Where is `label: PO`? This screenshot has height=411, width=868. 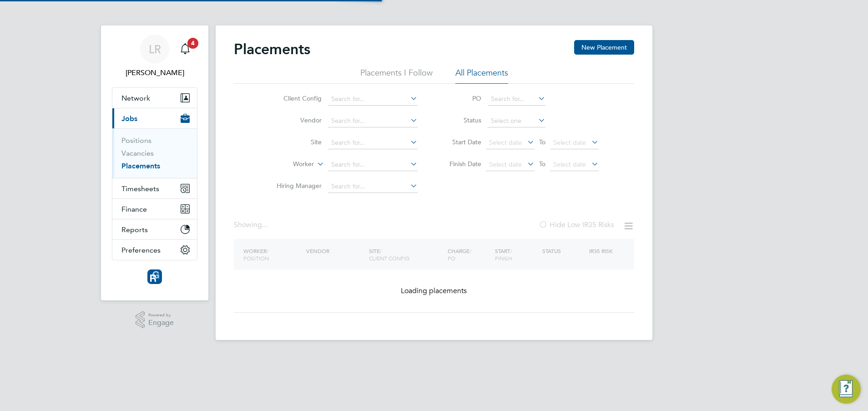 label: PO is located at coordinates (460, 98).